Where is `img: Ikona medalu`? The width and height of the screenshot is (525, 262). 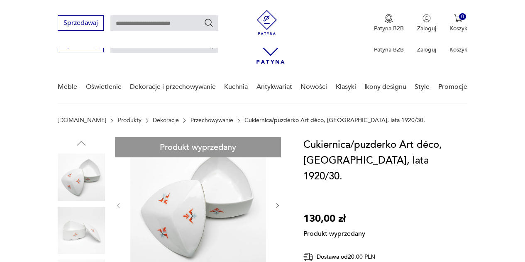 img: Ikona medalu is located at coordinates (389, 19).